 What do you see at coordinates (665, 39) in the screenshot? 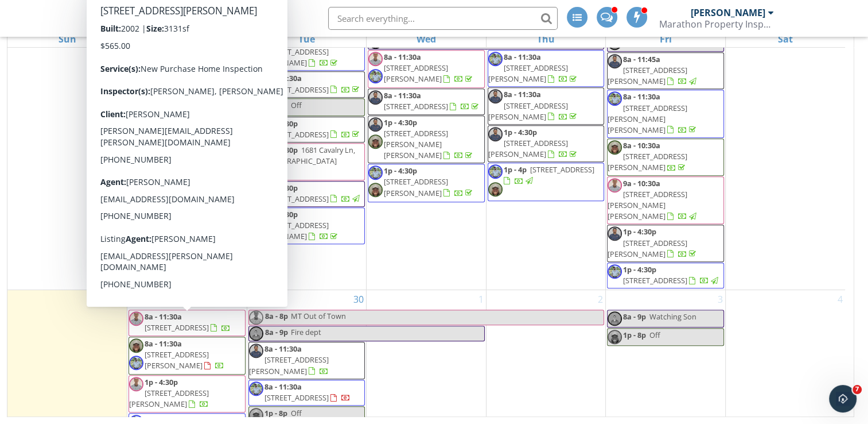
I see `a: Friday` at bounding box center [665, 39].